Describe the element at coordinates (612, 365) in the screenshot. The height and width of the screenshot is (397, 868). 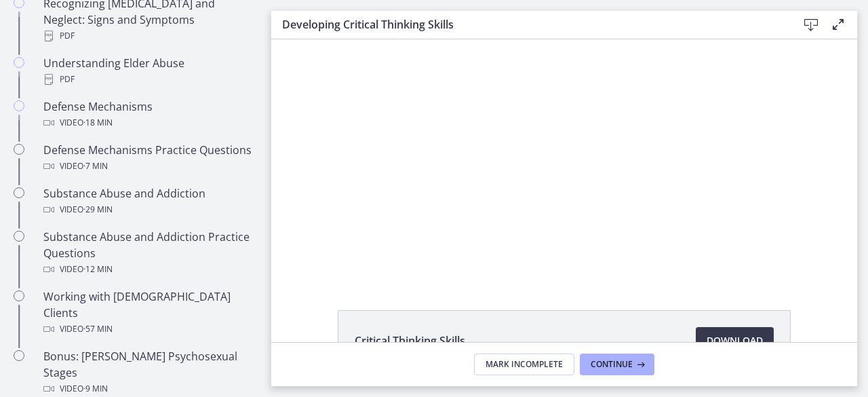
I see `span: Continue` at that location.